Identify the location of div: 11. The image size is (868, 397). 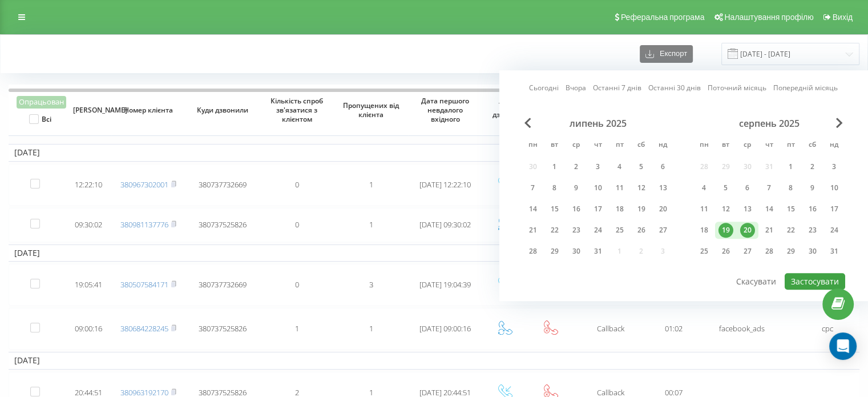
(704, 209).